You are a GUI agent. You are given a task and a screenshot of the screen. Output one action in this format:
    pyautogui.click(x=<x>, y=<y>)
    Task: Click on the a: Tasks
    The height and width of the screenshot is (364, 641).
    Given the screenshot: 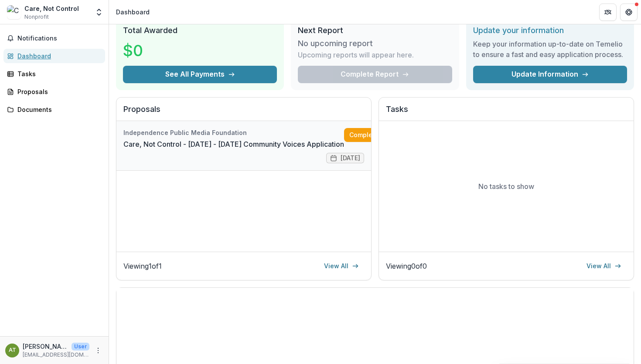 What is the action you would take?
    pyautogui.click(x=54, y=73)
    